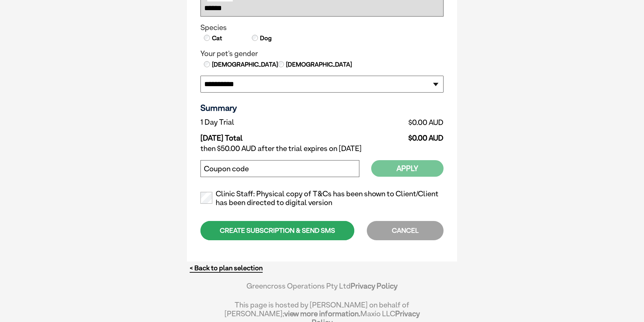 The width and height of the screenshot is (644, 322). What do you see at coordinates (206, 197) in the screenshot?
I see `input: Clinic Staff: Physical copy of T&Cs has been shown to Client/Client has been directed to digital ...` at bounding box center [206, 197].